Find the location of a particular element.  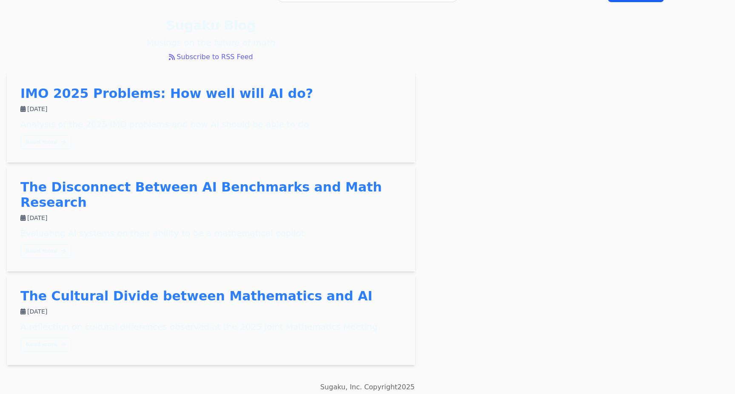

a: The Disconnect Between AI Benchmarks and Math Research is located at coordinates (201, 194).